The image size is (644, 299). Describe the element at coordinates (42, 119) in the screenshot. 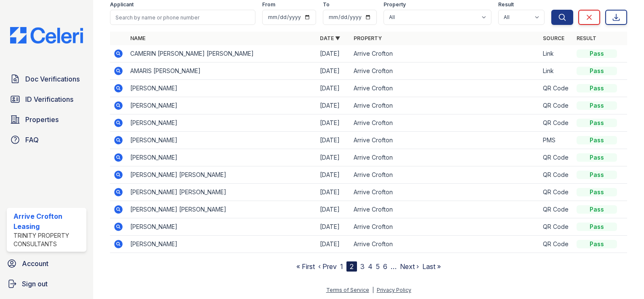

I see `span: Properties` at that location.